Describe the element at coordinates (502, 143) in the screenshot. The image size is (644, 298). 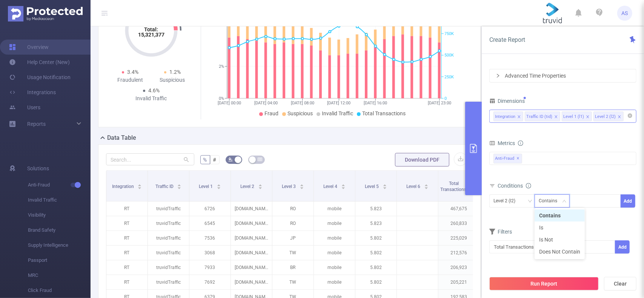
I see `span: Metrics` at that location.